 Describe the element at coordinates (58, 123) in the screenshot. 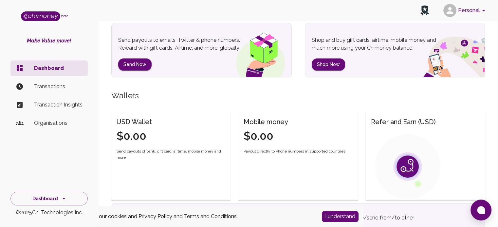

I see `p: Organisations` at that location.